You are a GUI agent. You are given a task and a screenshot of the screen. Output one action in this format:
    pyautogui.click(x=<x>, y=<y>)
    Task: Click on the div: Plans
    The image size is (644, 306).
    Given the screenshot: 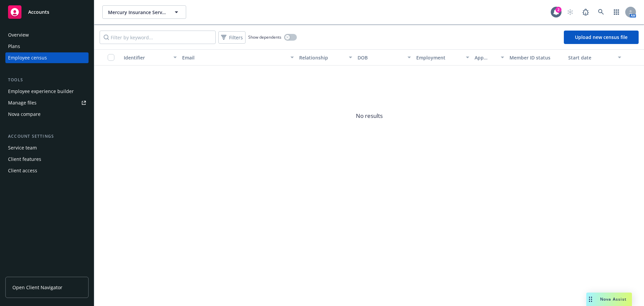 What is the action you would take?
    pyautogui.click(x=14, y=46)
    